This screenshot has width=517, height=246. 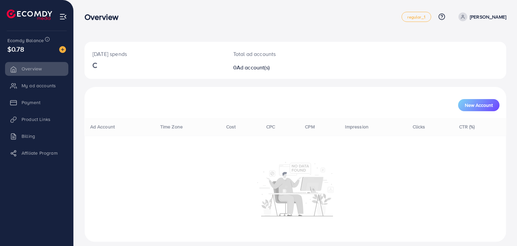 What do you see at coordinates (63, 50) in the screenshot?
I see `img: image` at bounding box center [63, 50].